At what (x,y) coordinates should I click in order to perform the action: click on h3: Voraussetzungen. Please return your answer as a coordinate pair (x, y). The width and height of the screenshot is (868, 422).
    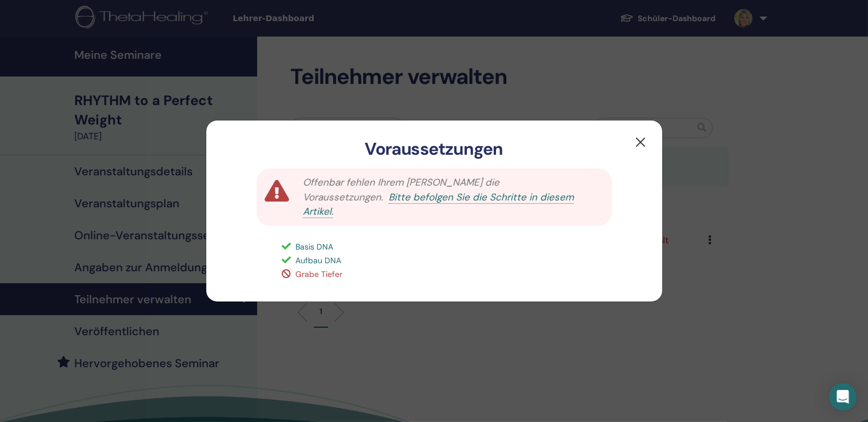
    Looking at the image, I should click on (434, 149).